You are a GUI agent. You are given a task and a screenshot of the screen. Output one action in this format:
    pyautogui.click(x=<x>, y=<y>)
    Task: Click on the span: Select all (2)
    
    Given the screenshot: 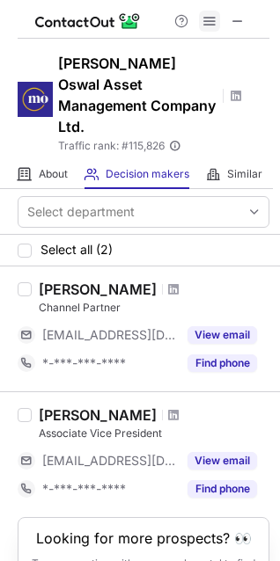 What is the action you would take?
    pyautogui.click(x=76, y=250)
    